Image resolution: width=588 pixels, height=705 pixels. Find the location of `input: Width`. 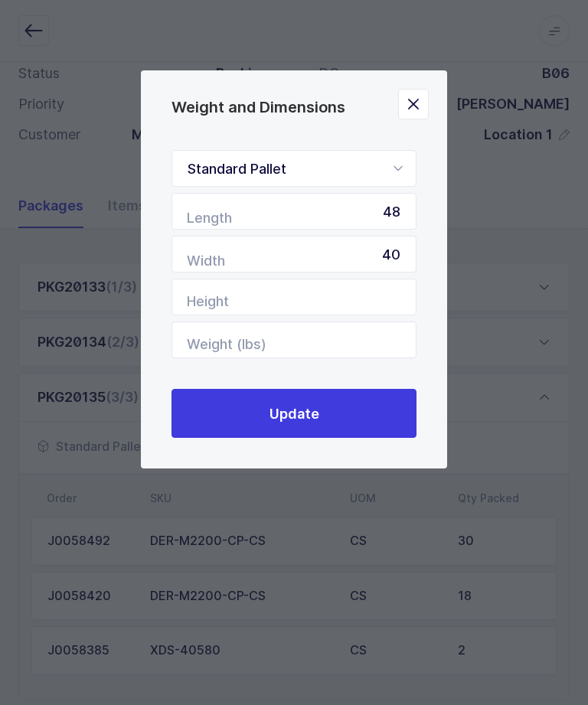

input: Width is located at coordinates (294, 254).